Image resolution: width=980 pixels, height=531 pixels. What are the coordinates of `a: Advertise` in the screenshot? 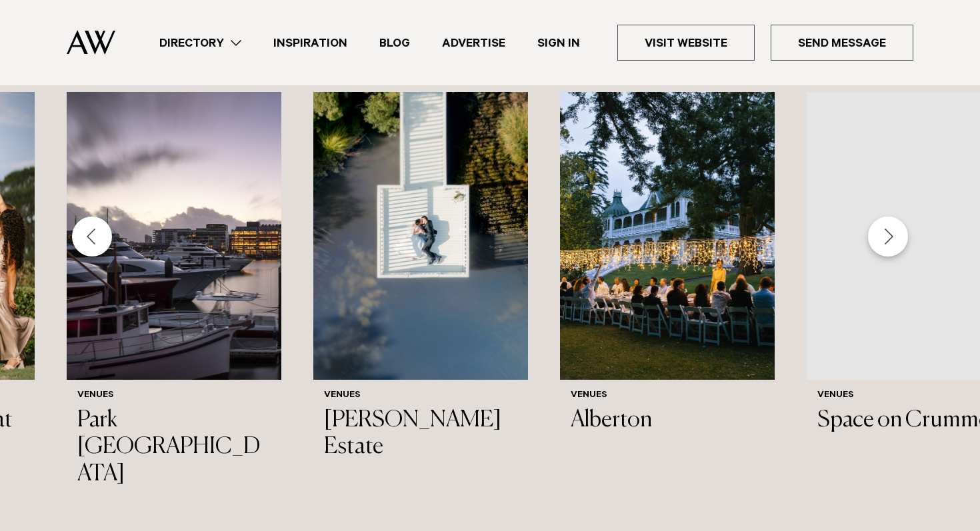 It's located at (473, 43).